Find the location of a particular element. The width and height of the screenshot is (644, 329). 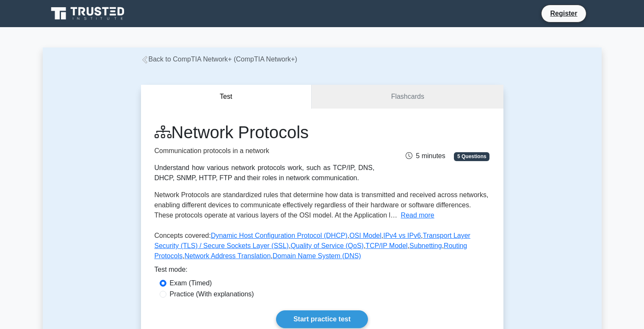

a: Back to CompTIA Network+ (CompTIA Network+) is located at coordinates (219, 59).